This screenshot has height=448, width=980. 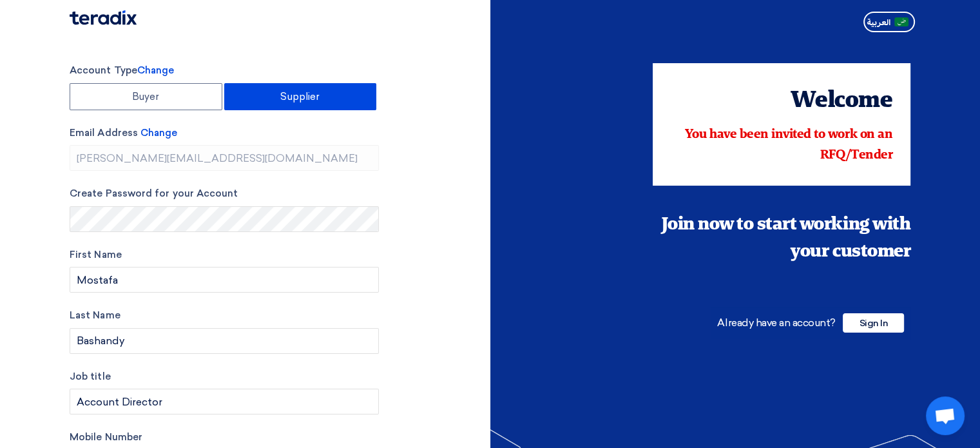 I want to click on label: Job title, so click(x=224, y=377).